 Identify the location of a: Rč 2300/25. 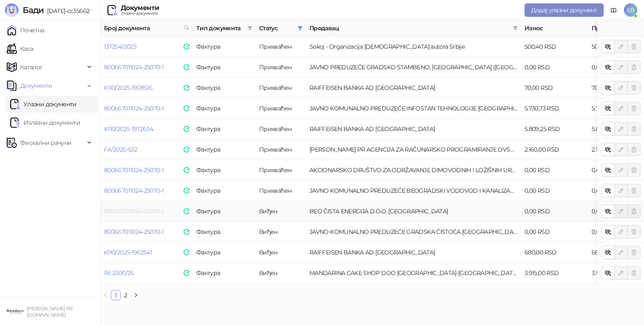
(119, 273).